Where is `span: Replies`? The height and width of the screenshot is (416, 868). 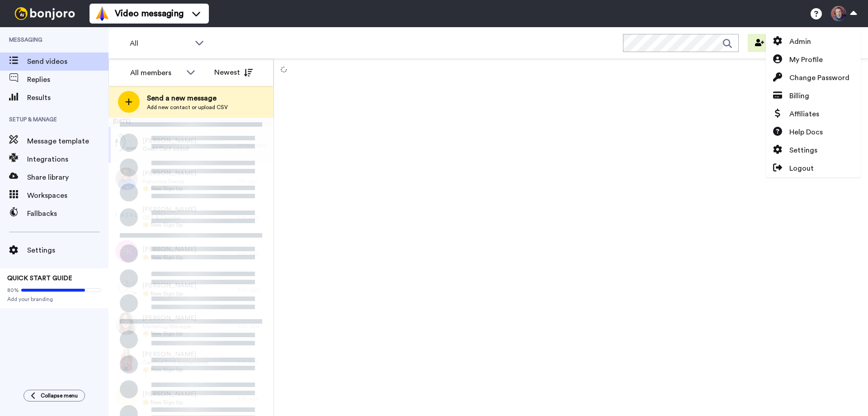
span: Replies is located at coordinates (68, 80).